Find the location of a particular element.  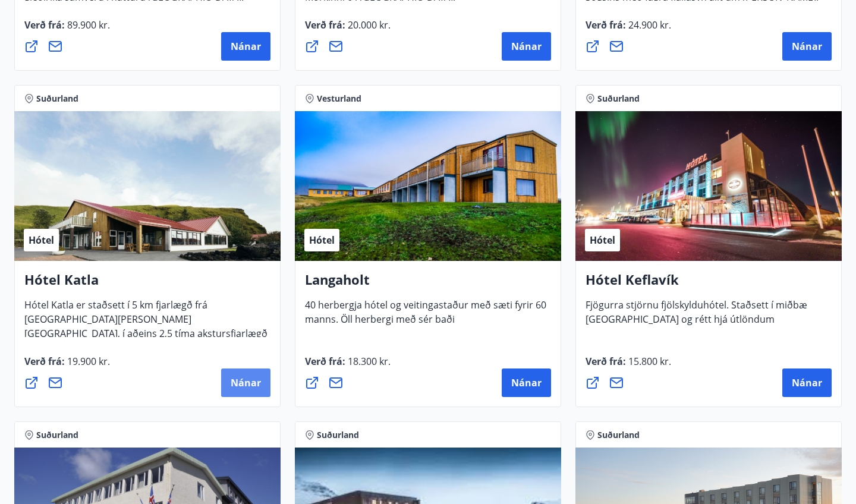

span: Vesturland is located at coordinates (339, 99).